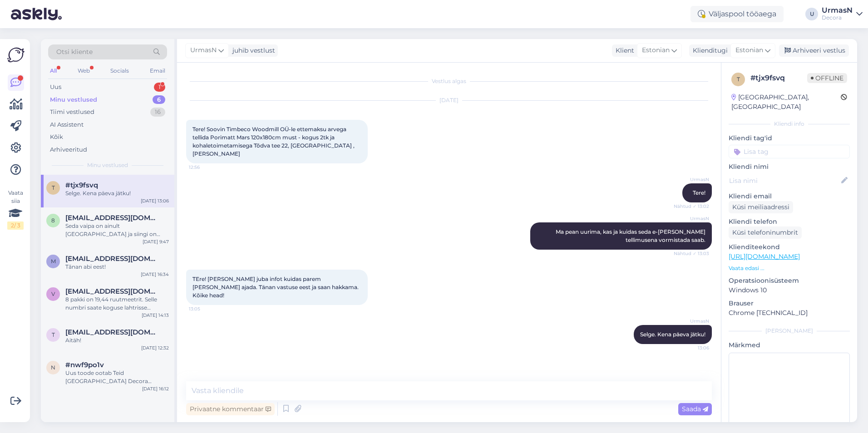 This screenshot has height=433, width=868. What do you see at coordinates (789, 345) in the screenshot?
I see `p: Märkmed` at bounding box center [789, 345].